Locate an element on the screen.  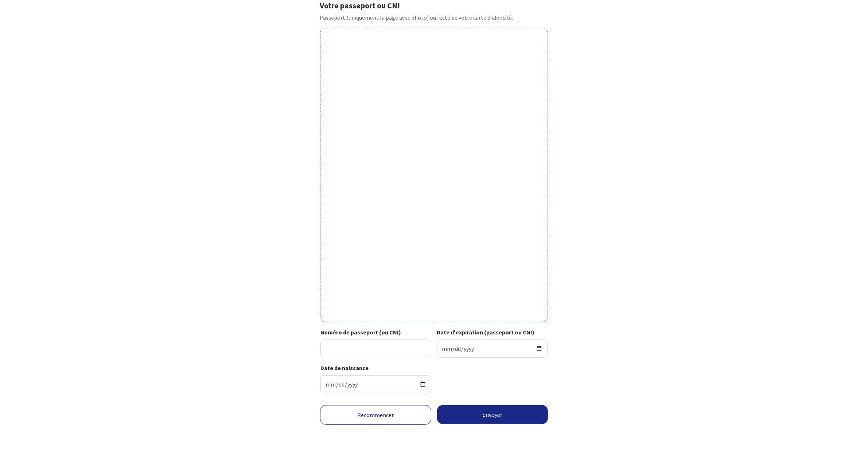
button: Envoyer is located at coordinates (492, 415).